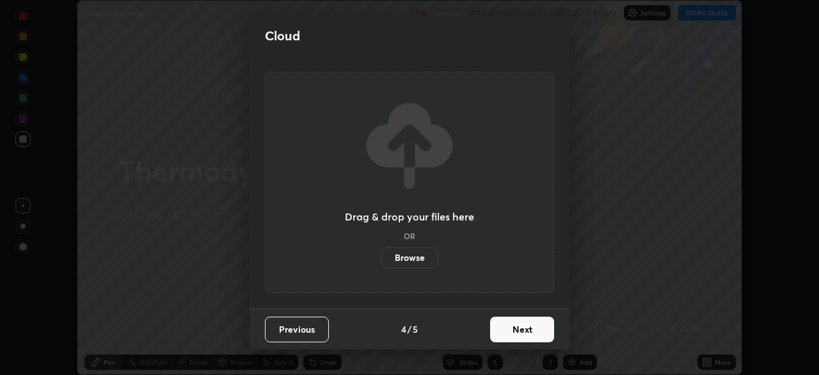 Image resolution: width=819 pixels, height=375 pixels. Describe the element at coordinates (404, 328) in the screenshot. I see `h4: 4` at that location.